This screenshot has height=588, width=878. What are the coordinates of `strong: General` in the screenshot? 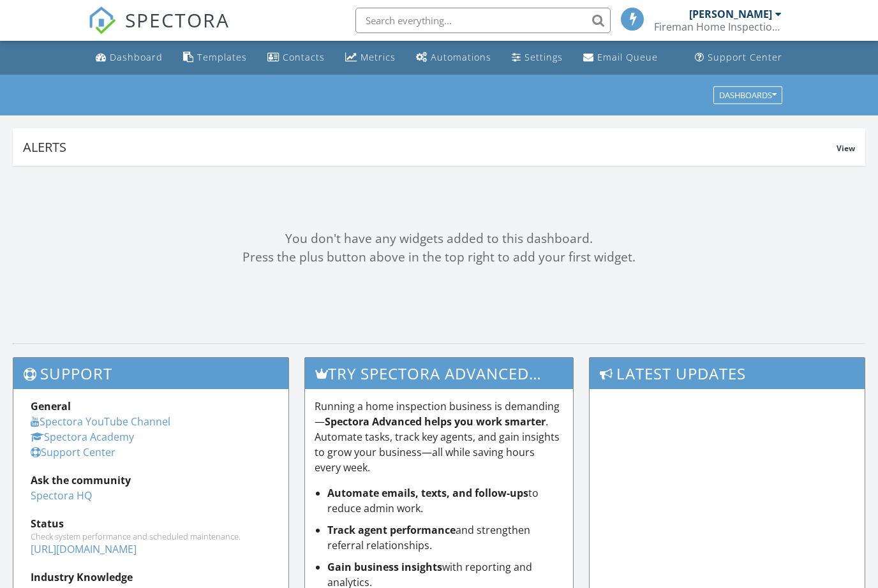 It's located at (51, 406).